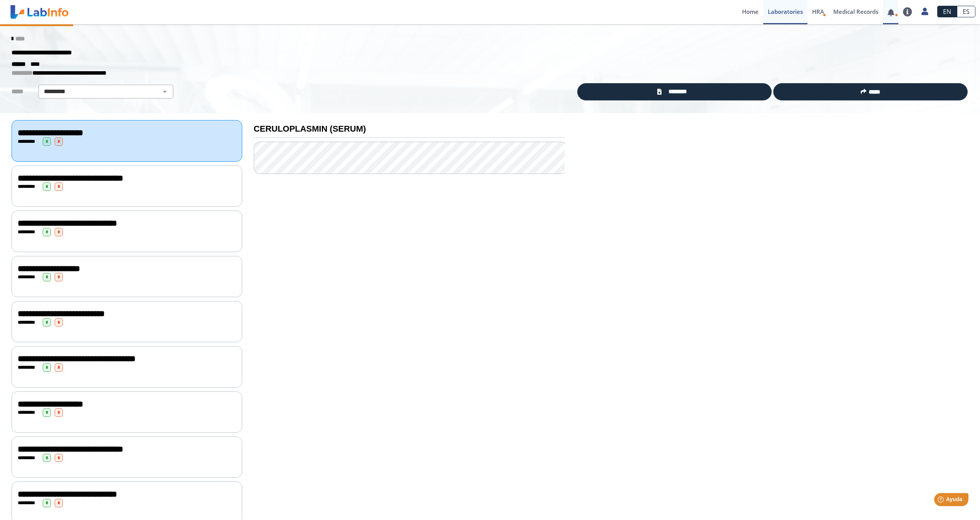  Describe the element at coordinates (947, 11) in the screenshot. I see `a: EN` at that location.